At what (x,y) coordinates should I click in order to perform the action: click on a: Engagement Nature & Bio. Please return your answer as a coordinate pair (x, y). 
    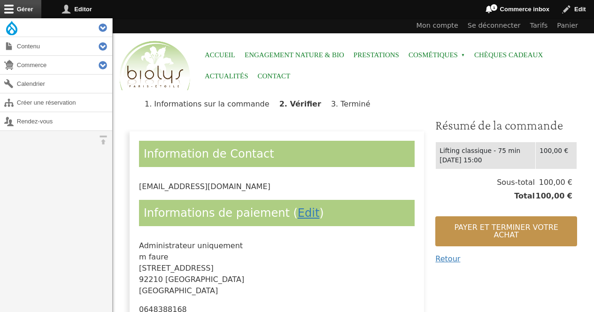
    Looking at the image, I should click on (294, 55).